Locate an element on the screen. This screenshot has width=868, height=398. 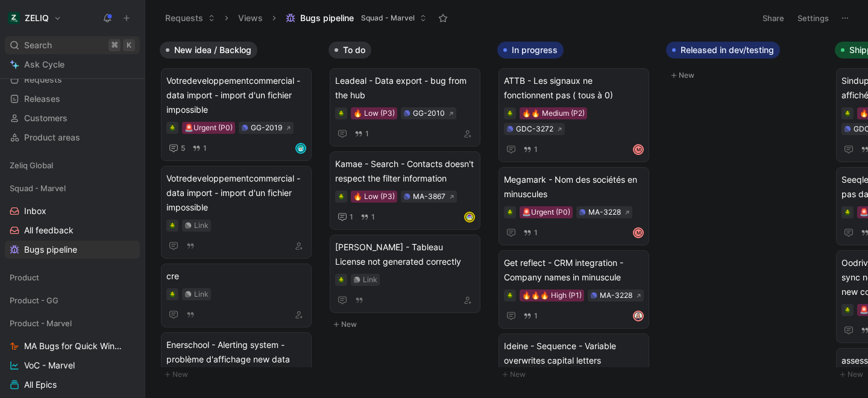
div: Zeliq Global is located at coordinates (73, 167).